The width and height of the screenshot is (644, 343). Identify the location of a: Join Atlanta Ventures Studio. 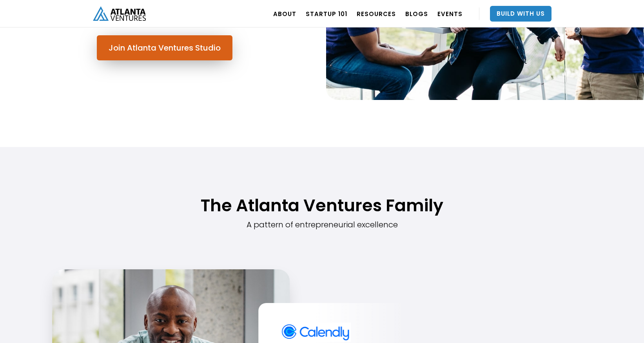
(165, 48).